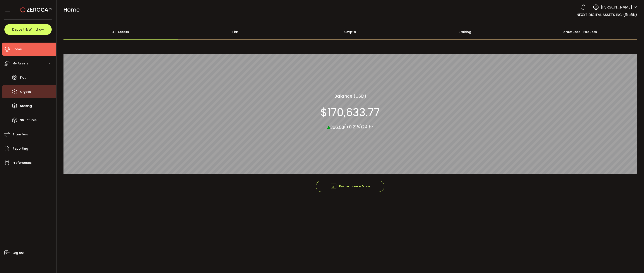 This screenshot has width=644, height=273. What do you see at coordinates (28, 29) in the screenshot?
I see `button: Deposit & Withdraw` at bounding box center [28, 29].